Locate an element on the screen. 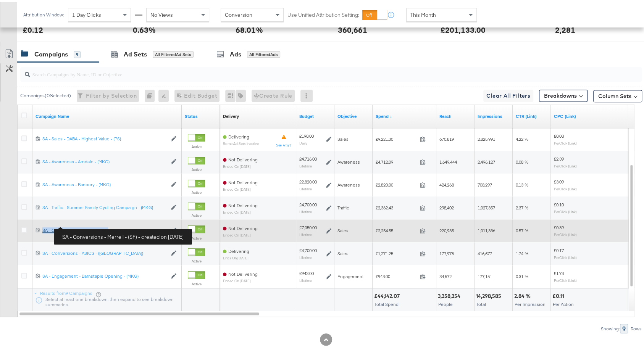 The width and height of the screenshot is (644, 362). span: 177,975 is located at coordinates (447, 251).